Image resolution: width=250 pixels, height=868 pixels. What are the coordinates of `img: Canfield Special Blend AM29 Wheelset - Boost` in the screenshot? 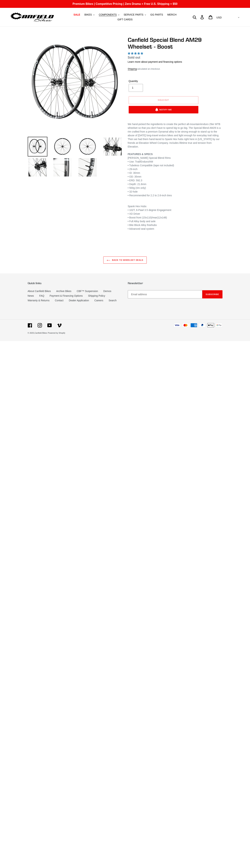 It's located at (75, 84).